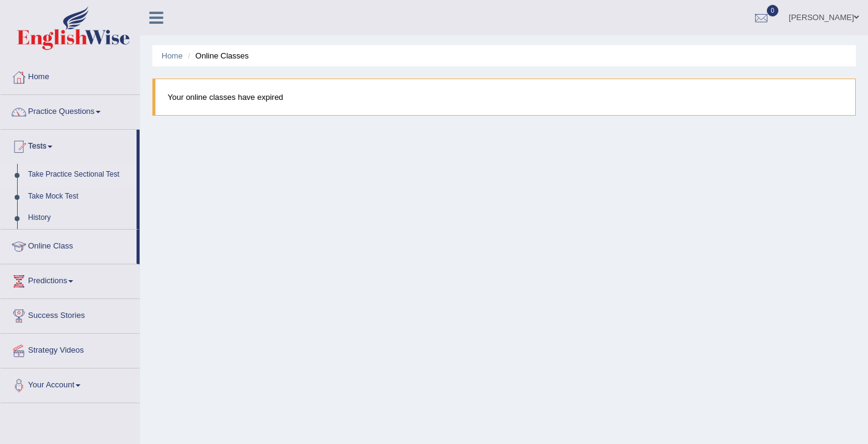 Image resolution: width=868 pixels, height=444 pixels. Describe the element at coordinates (70, 349) in the screenshot. I see `a: Strategy Videos` at that location.